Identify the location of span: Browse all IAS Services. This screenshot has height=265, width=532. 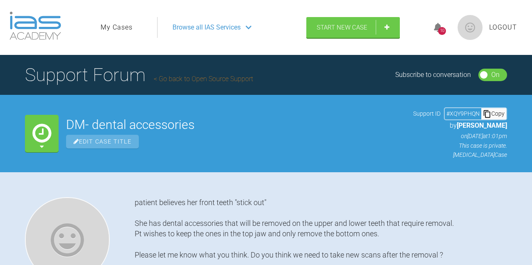
(207, 27).